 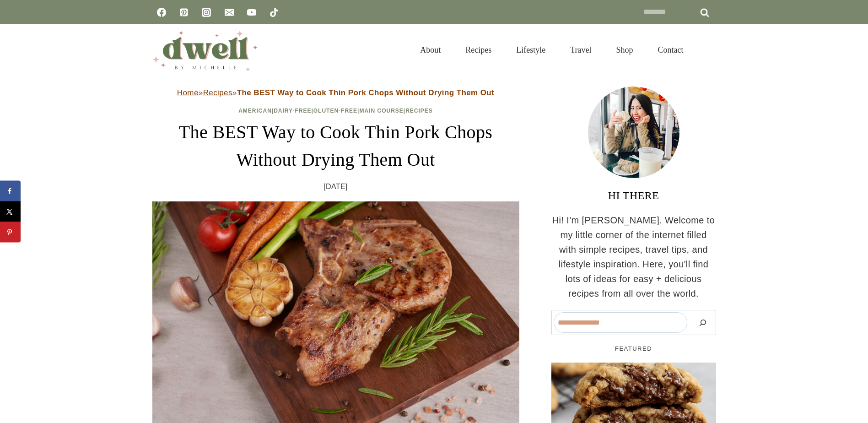 I want to click on a: Instagram, so click(x=206, y=12).